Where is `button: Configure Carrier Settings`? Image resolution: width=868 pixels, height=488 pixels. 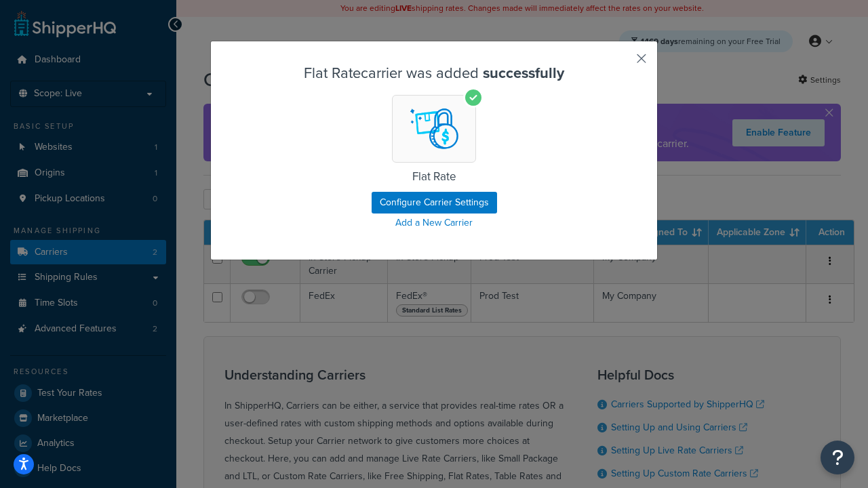
button: Configure Carrier Settings is located at coordinates (434, 203).